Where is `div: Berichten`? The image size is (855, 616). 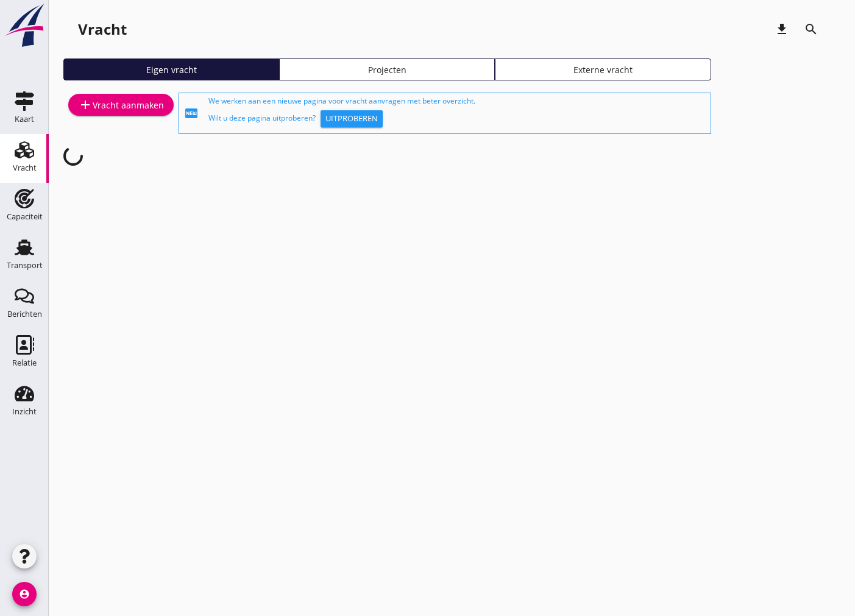
div: Berichten is located at coordinates (24, 314).